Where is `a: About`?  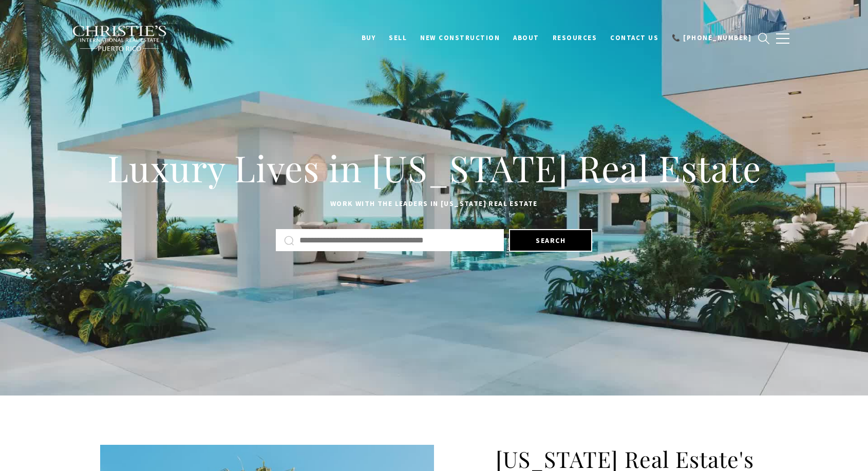
a: About is located at coordinates (526, 38).